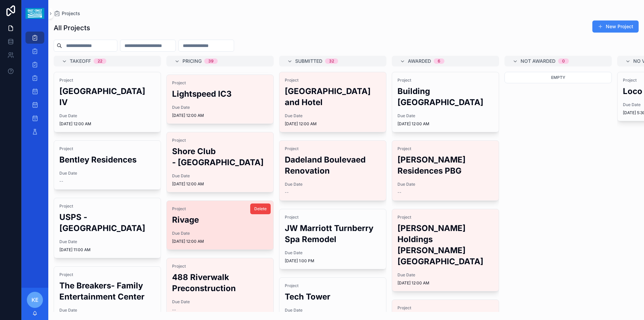 This screenshot has height=320, width=644. What do you see at coordinates (615, 26) in the screenshot?
I see `button: New Project` at bounding box center [615, 26].